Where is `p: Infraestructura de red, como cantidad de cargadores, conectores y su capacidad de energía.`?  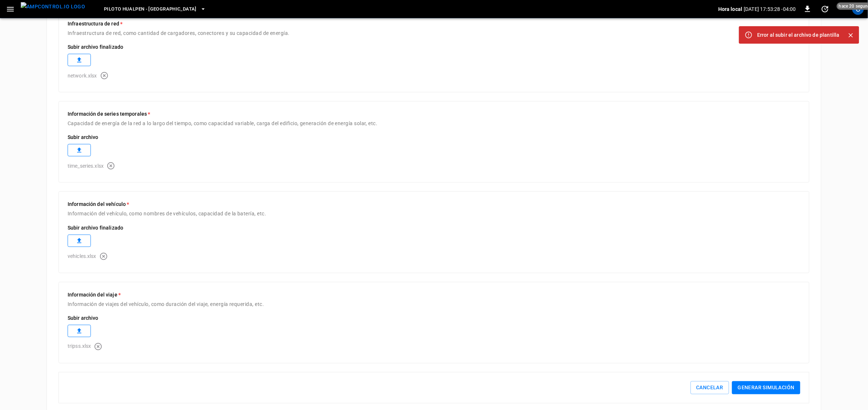 p: Infraestructura de red, como cantidad de cargadores, conectores y su capacidad de energía. is located at coordinates (434, 36).